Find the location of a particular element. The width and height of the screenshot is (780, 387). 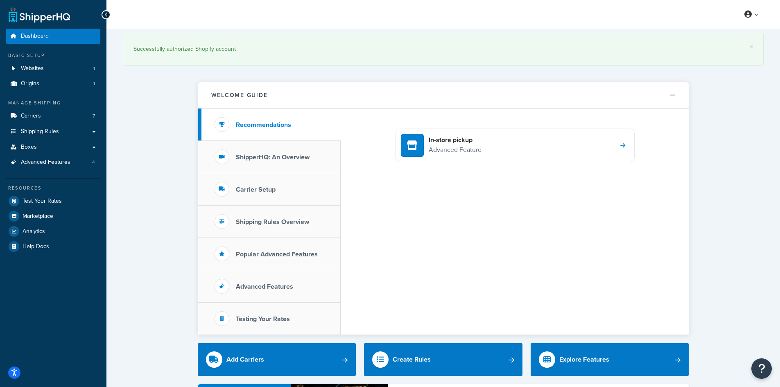

p: Advanced Feature is located at coordinates (455, 150).